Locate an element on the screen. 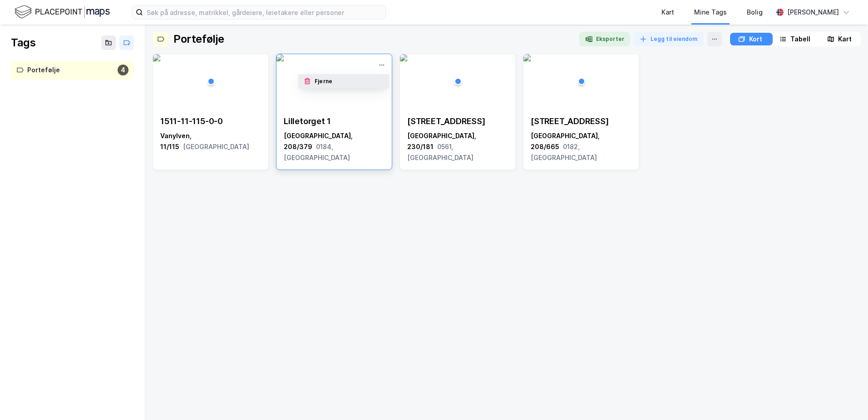 The image size is (868, 420). a: Portefølje4 is located at coordinates (72, 70).